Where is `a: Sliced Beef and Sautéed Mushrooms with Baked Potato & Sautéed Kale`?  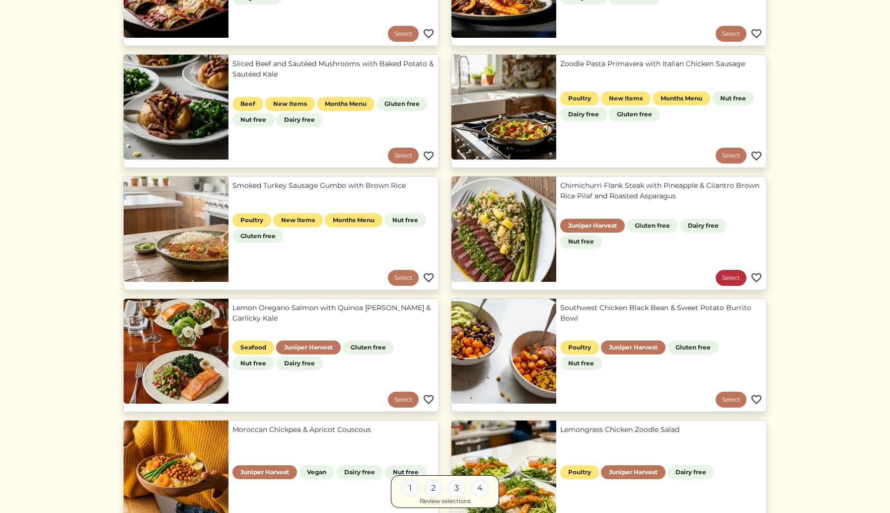 a: Sliced Beef and Sautéed Mushrooms with Baked Potato & Sautéed Kale is located at coordinates (333, 69).